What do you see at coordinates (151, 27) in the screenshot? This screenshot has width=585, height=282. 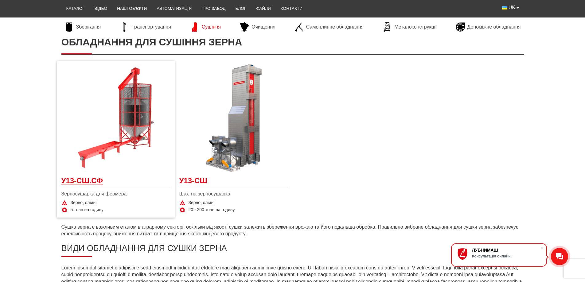 I see `span: Транспортування` at bounding box center [151, 27].